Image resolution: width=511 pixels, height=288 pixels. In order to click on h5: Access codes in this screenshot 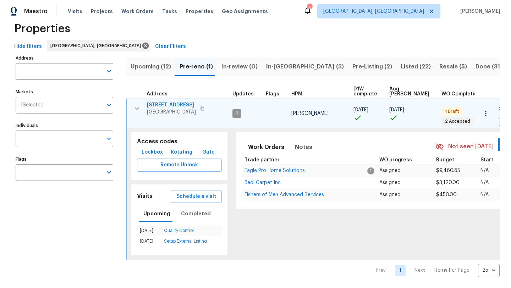, I will do `click(179, 142)`.